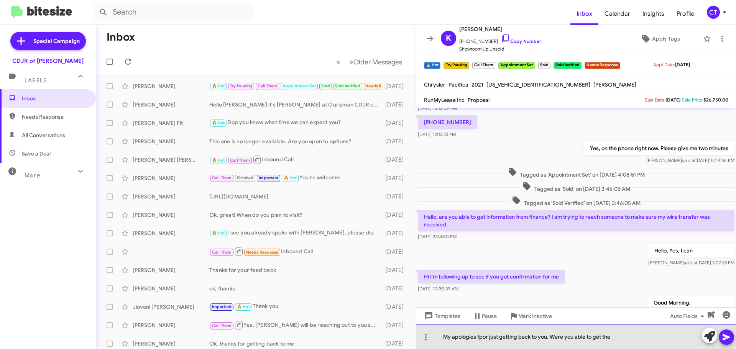  What do you see at coordinates (348, 86) in the screenshot?
I see `span: Sold Verified` at bounding box center [348, 86].